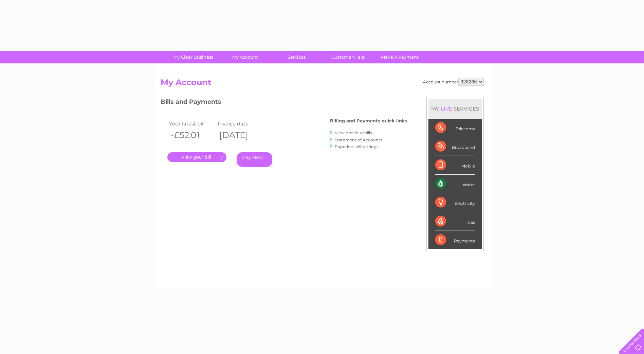 This screenshot has height=354, width=644. Describe the element at coordinates (322, 84) in the screenshot. I see `h2: My Account` at that location.